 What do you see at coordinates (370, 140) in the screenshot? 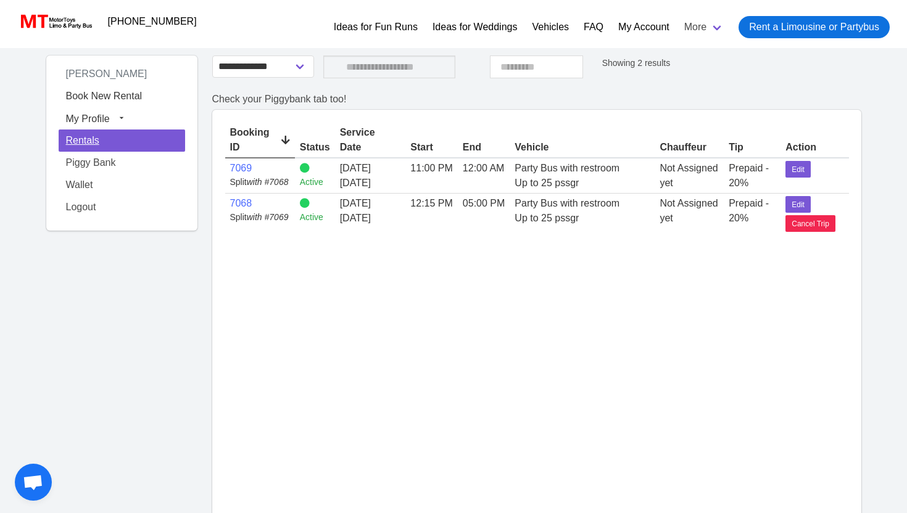
I see `div: Service Date` at bounding box center [370, 140].